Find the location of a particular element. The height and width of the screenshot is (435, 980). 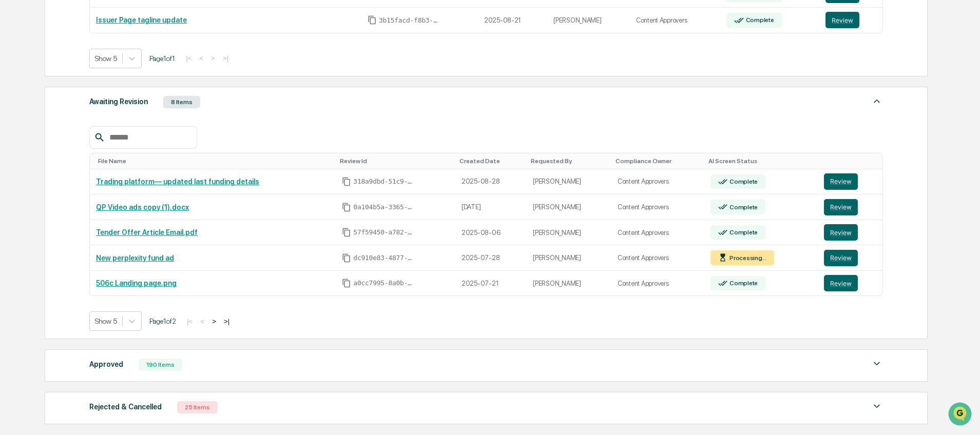

div: 25 Items is located at coordinates (197, 407).